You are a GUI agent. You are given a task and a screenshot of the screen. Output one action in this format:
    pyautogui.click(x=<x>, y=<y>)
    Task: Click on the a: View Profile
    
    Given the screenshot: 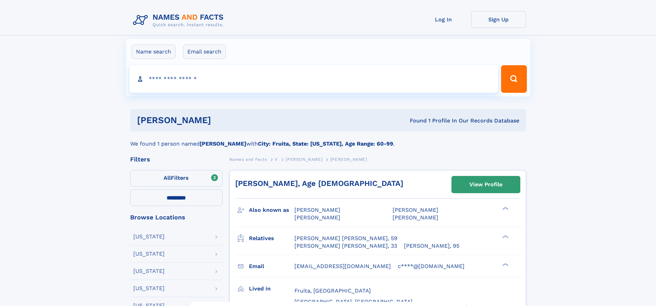 What is the action you would take?
    pyautogui.click(x=486, y=184)
    